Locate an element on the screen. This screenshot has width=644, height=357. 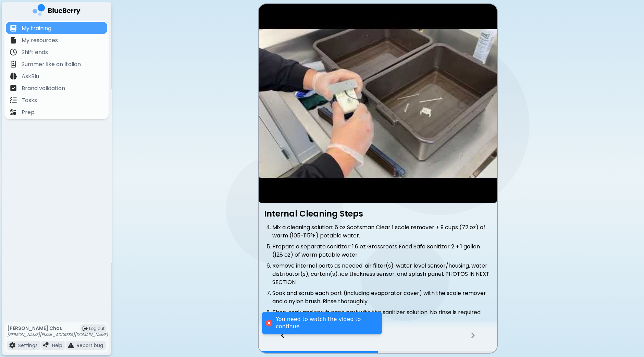
p: Brand validation is located at coordinates (43, 88).